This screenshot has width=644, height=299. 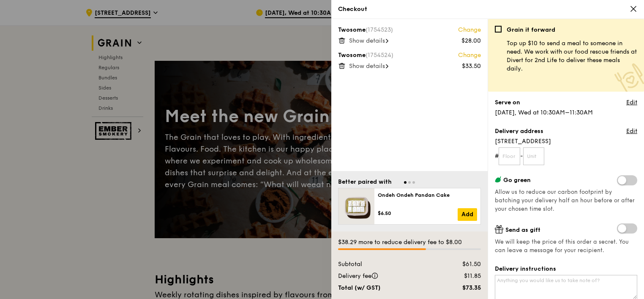 I want to click on span: Go to slide 3, so click(x=414, y=182).